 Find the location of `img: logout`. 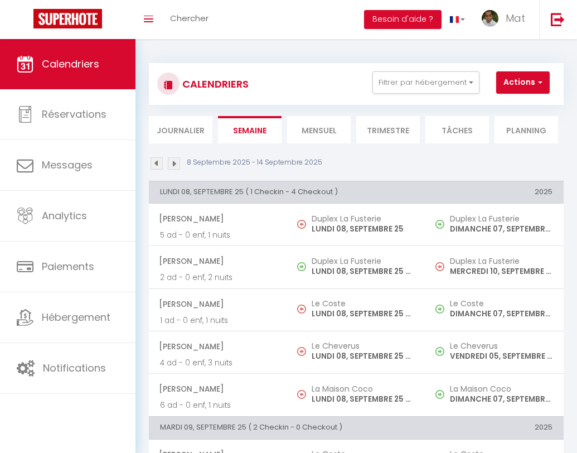

img: logout is located at coordinates (558, 19).